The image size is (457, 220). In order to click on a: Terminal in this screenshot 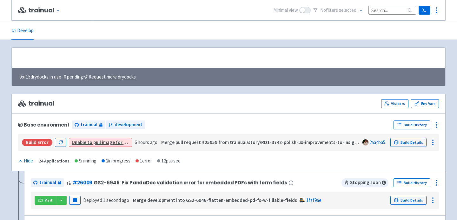, I will do `click(424, 10)`.